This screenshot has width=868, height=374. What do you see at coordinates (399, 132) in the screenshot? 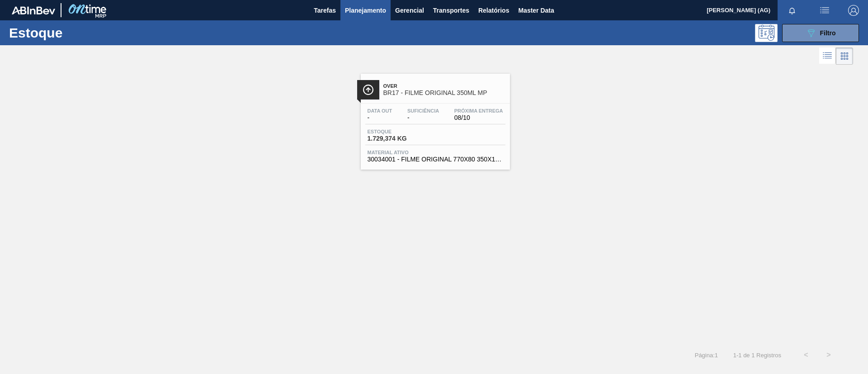
I see `span: Estoque` at bounding box center [399, 132].